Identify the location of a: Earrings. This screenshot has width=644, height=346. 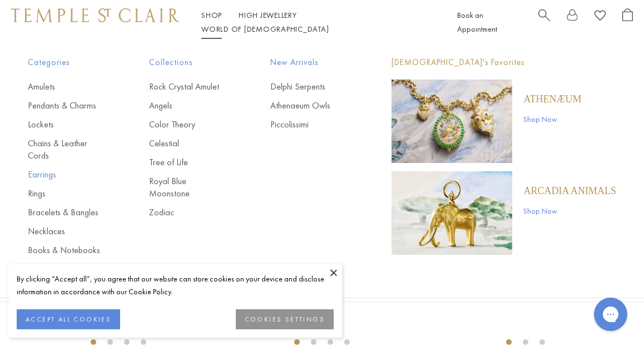
(66, 175).